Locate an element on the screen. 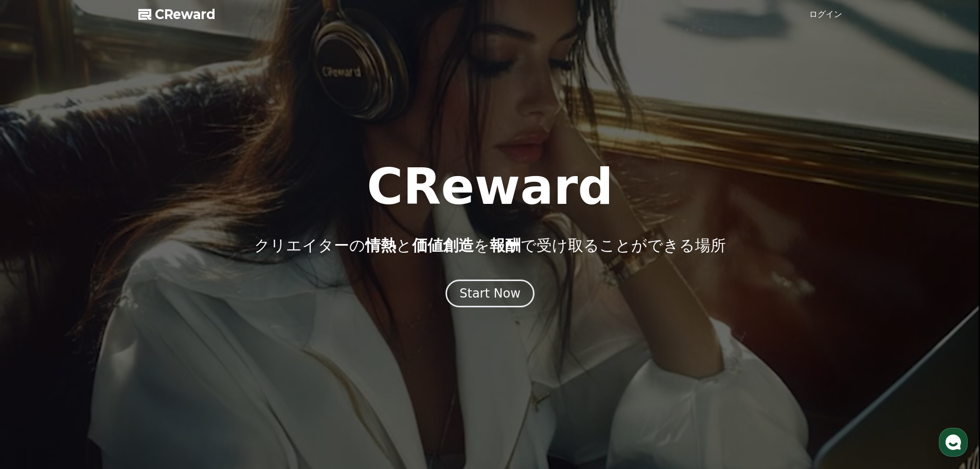  div: Start Now is located at coordinates (490, 293).